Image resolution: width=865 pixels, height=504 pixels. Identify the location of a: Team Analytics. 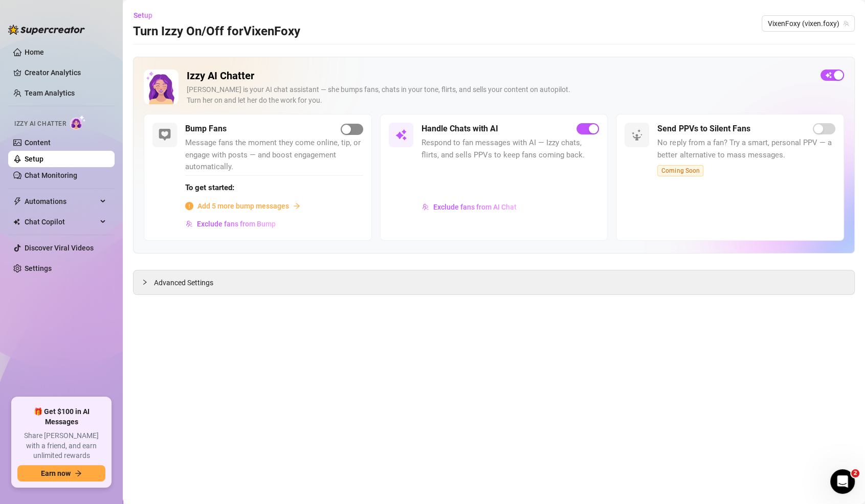
(49, 93).